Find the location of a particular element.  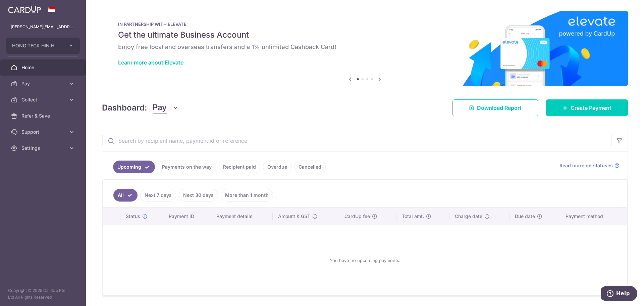

p: IN PARTNERSHIP WITH ELEVATE is located at coordinates (365, 25).